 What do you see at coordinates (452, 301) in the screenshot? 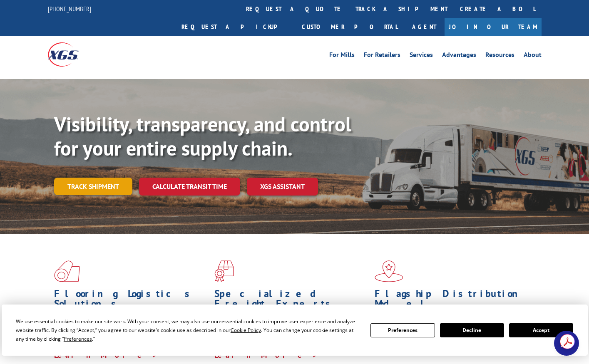
I see `h1: Flagship Distribution Model` at bounding box center [452, 301].